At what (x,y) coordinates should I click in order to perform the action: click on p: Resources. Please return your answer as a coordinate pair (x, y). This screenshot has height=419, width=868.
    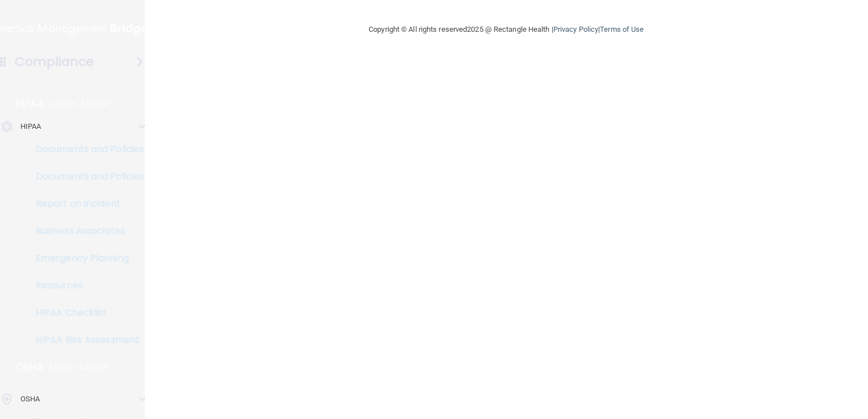
    Looking at the image, I should click on (85, 286).